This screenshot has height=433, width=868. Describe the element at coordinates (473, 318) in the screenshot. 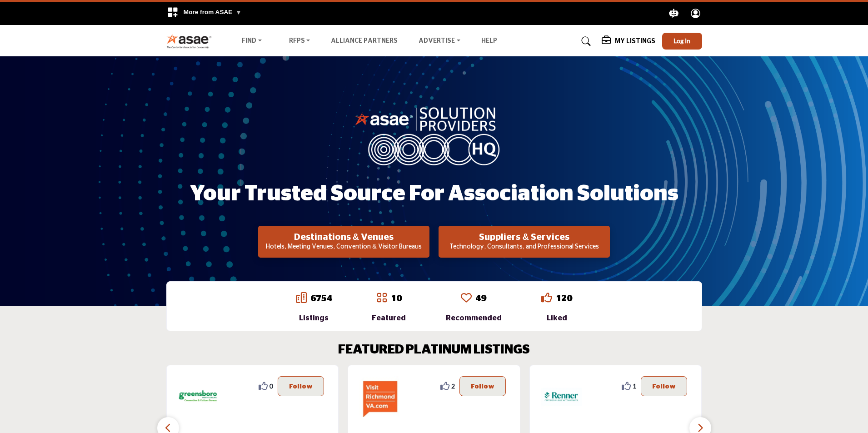

I see `div: Recommended` at that location.